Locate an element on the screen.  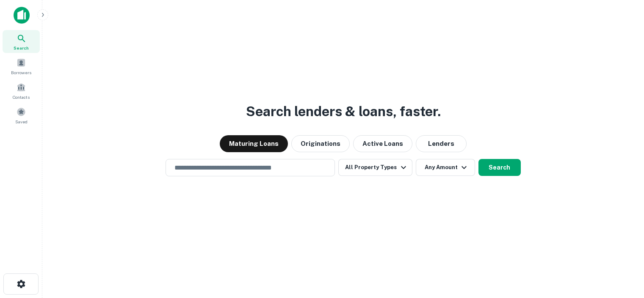
div: Chat Widget is located at coordinates (623, 251).